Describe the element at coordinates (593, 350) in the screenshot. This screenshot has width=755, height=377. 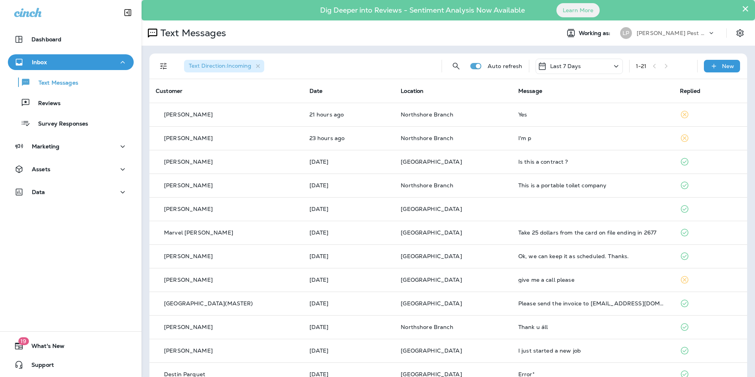
I see `div: I just started a new job` at that location.